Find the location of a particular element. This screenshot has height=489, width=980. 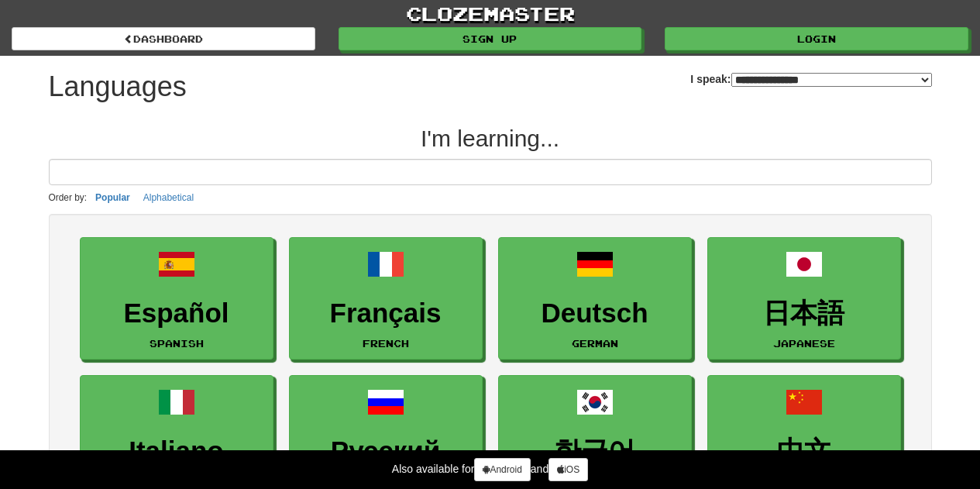

a: Android is located at coordinates (502, 469).